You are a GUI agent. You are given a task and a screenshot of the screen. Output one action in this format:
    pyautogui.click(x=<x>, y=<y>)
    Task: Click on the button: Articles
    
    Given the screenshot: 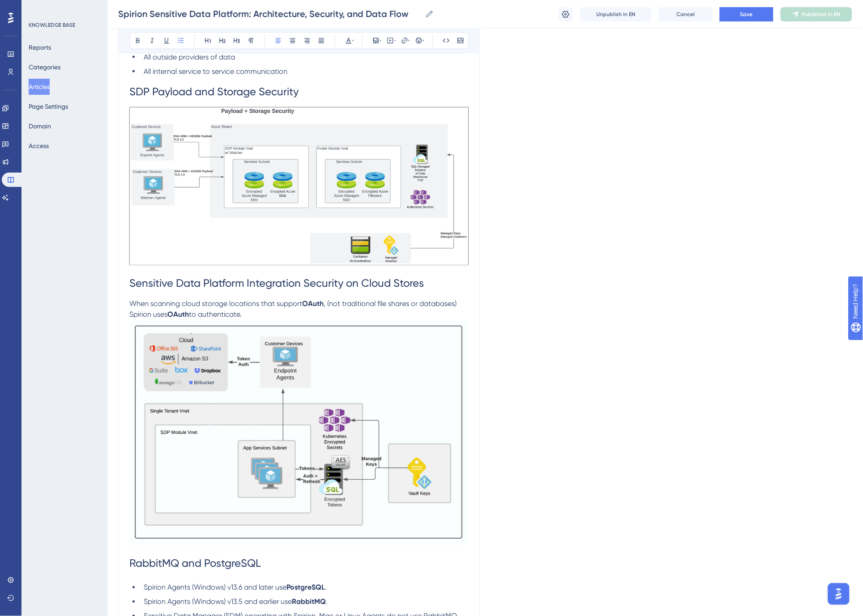 What is the action you would take?
    pyautogui.click(x=39, y=87)
    